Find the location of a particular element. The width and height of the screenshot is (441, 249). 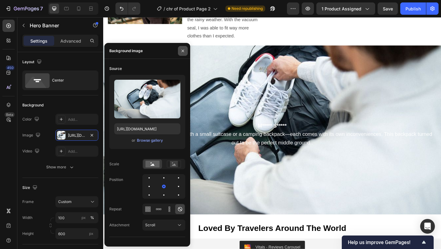

div: Center is located at coordinates (71, 80).